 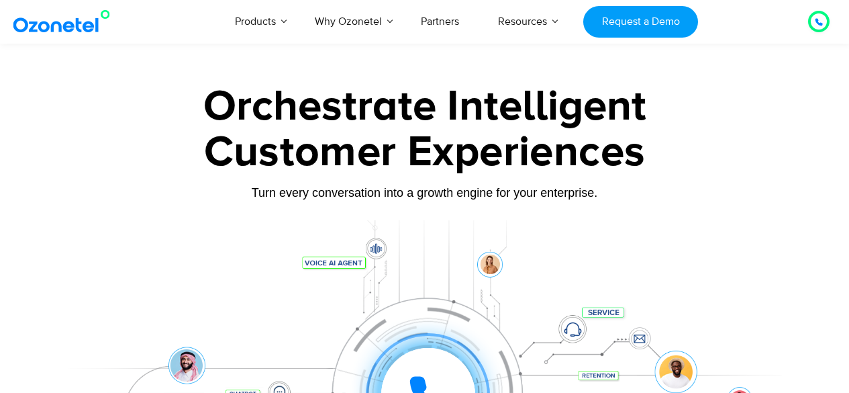 What do you see at coordinates (425, 152) in the screenshot?
I see `div: Customer Experiences` at bounding box center [425, 152].